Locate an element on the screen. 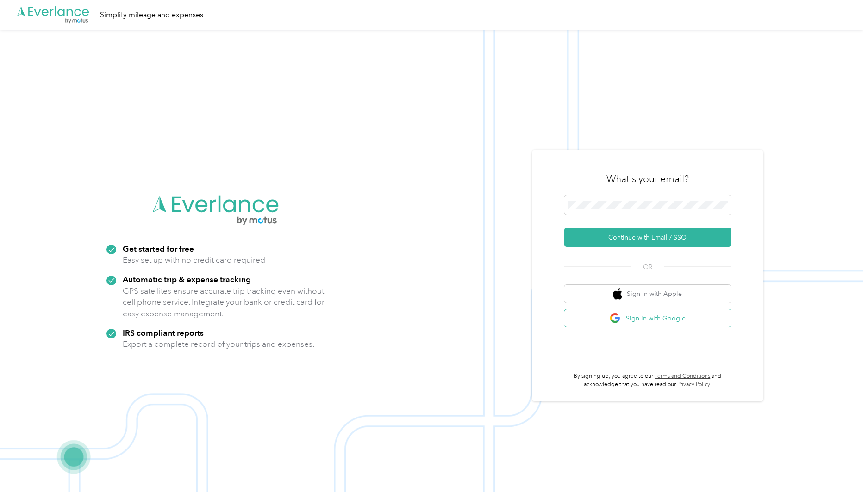  img: apple logo is located at coordinates (617, 294).